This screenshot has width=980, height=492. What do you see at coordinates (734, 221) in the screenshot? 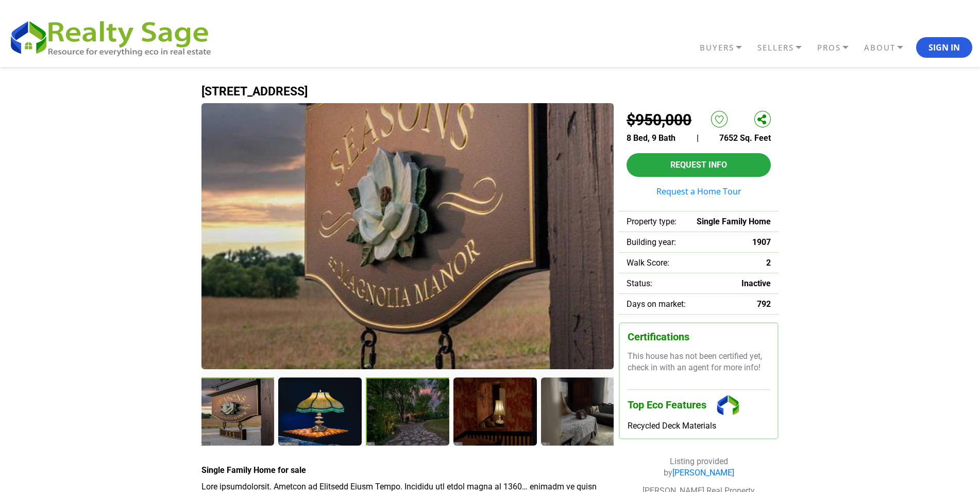
I see `span: Single Family Home` at bounding box center [734, 221].